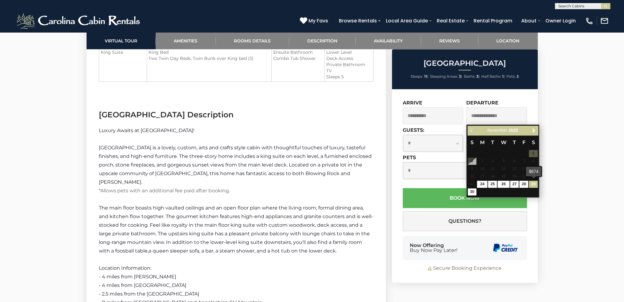 This screenshot has height=302, width=624. Describe the element at coordinates (472, 142) in the screenshot. I see `span: Sunday` at that location.